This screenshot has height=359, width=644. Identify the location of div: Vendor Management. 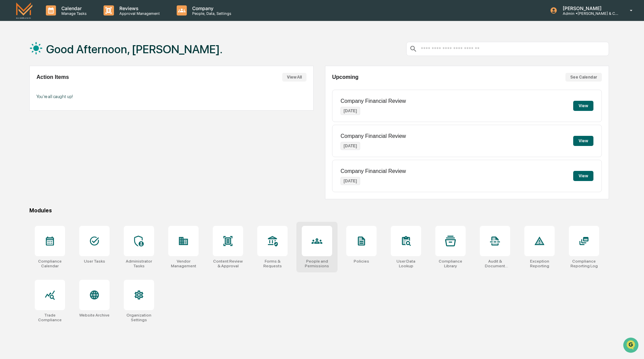
(183, 263).